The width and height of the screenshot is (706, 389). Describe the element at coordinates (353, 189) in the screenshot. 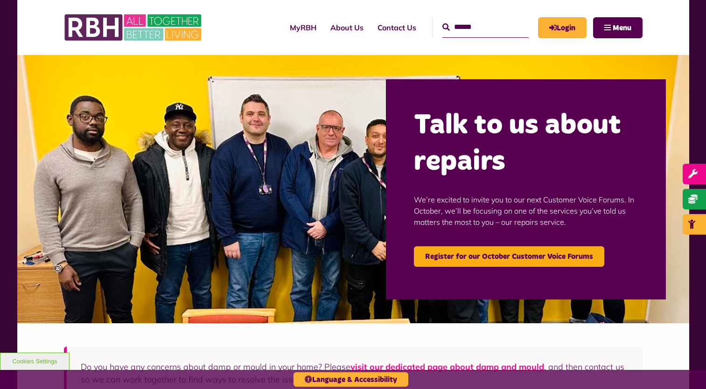

I see `img: Group photo of customers and colleagues at the Lighthouse Project` at that location.